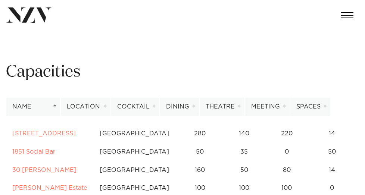  I want to click on th: Cocktail: activate to sort column ascending, so click(135, 107).